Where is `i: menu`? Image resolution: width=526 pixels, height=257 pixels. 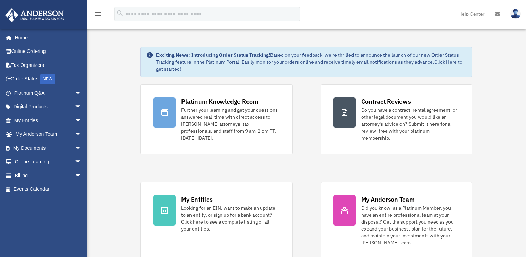 i: menu is located at coordinates (98, 14).